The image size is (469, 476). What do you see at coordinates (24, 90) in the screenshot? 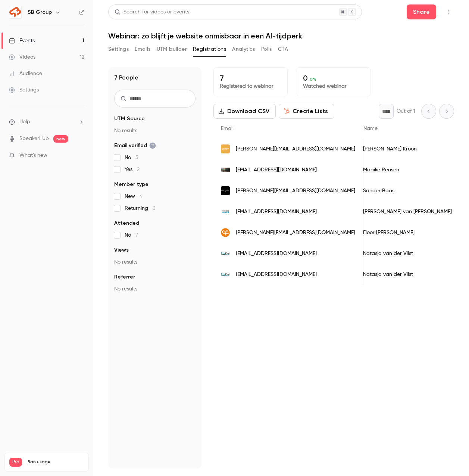
I see `div: Settings` at bounding box center [24, 90].